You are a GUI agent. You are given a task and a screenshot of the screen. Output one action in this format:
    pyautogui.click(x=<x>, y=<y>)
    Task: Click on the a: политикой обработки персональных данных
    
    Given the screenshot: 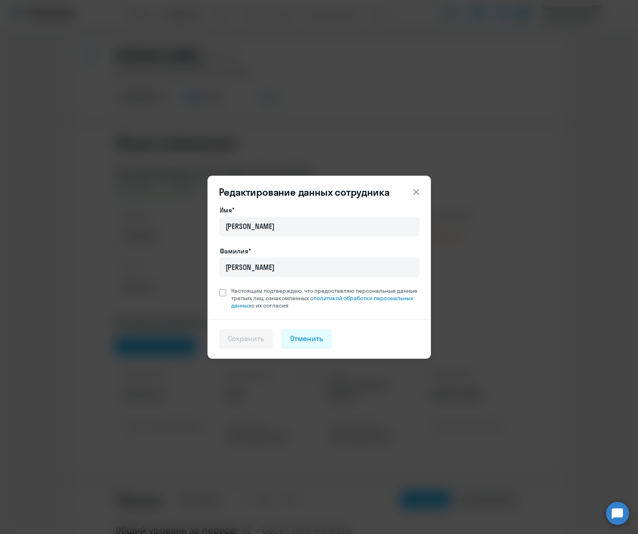 What is the action you would take?
    pyautogui.click(x=322, y=302)
    